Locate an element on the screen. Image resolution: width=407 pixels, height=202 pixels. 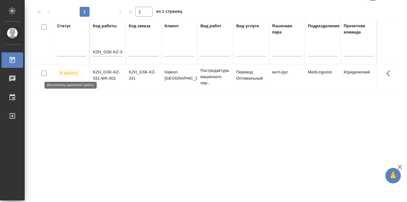
div: Статус is located at coordinates (64, 26).